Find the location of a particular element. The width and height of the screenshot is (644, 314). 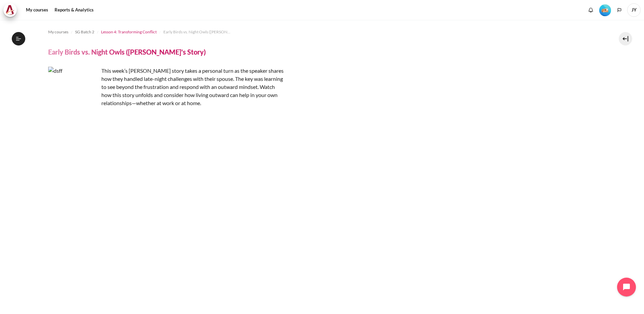

span: Lesson 4: Transforming Conflict is located at coordinates (129, 32).